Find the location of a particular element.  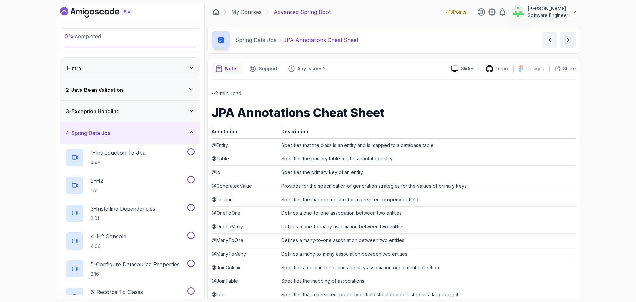

a: Slides is located at coordinates (463, 69).